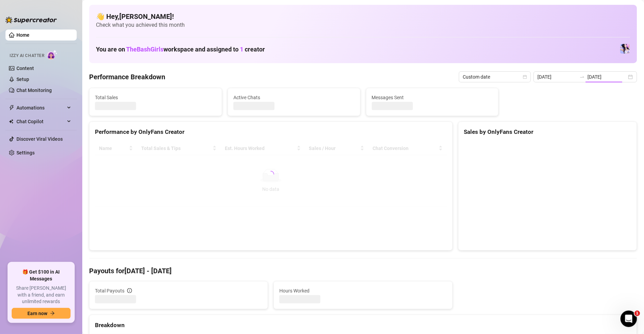 The height and width of the screenshot is (334, 644). Describe the element at coordinates (110, 290) in the screenshot. I see `span: Total Payouts` at that location.